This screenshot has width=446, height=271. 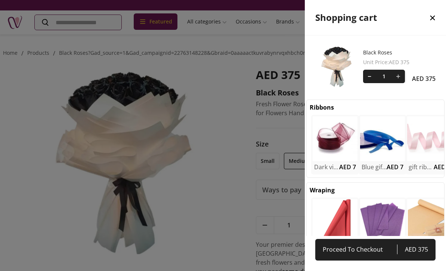 I want to click on div: Black Roses, so click(x=375, y=67).